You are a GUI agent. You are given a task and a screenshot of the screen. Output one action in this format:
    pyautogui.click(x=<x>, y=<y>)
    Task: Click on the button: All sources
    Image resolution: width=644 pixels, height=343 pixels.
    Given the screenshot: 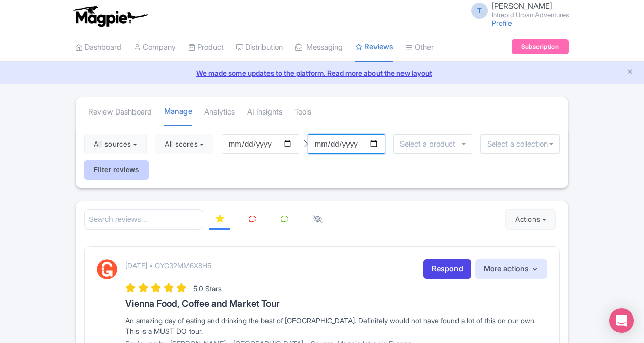 What is the action you would take?
    pyautogui.click(x=115, y=144)
    